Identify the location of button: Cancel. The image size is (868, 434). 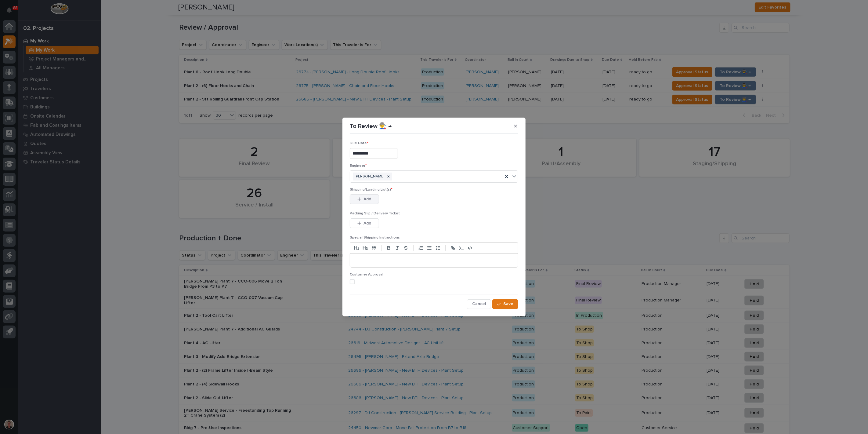
(479, 304).